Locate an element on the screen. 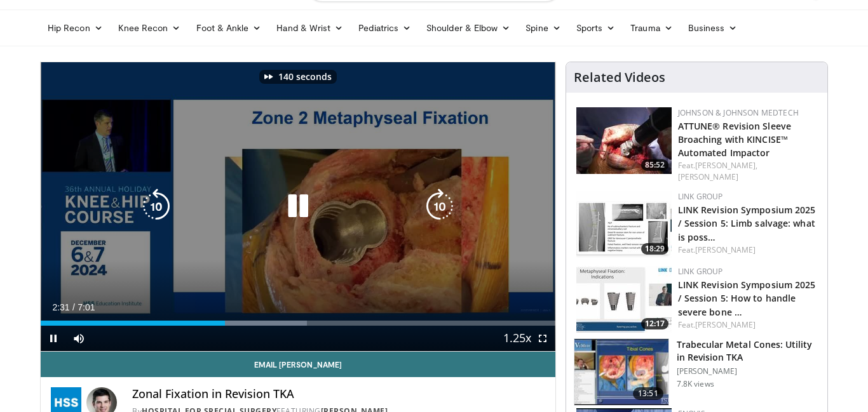  a: Knee Recon is located at coordinates (150, 28).